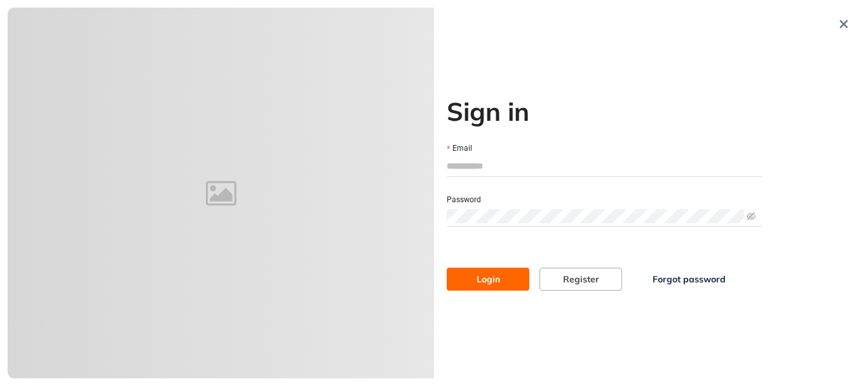 The image size is (868, 386). What do you see at coordinates (689, 279) in the screenshot?
I see `button: Forgot password` at bounding box center [689, 279].